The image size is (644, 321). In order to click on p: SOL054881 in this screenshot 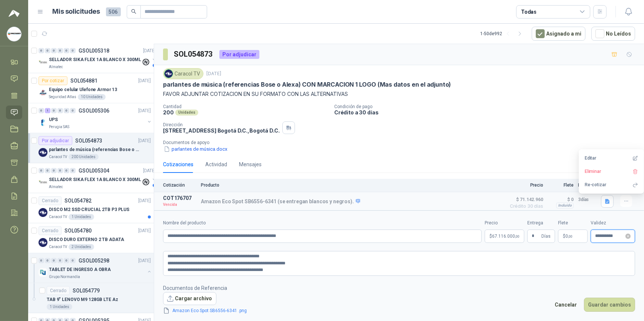, I will do `click(84, 81)`.